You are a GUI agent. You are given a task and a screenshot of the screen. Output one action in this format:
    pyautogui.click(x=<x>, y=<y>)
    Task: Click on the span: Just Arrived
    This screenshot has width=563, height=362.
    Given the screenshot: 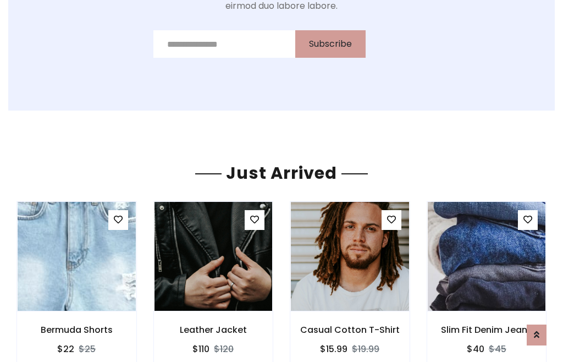 What is the action you would take?
    pyautogui.click(x=281, y=173)
    